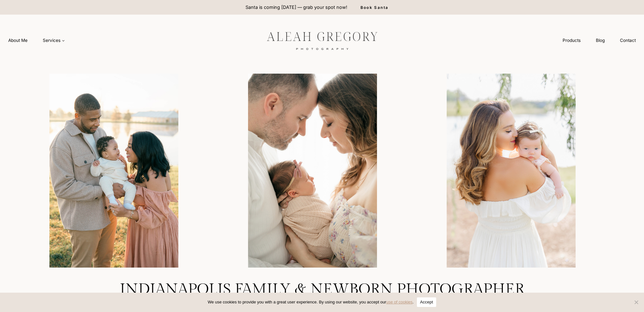  Describe the element at coordinates (312, 170) in the screenshot. I see `li: 2 of 4` at that location.